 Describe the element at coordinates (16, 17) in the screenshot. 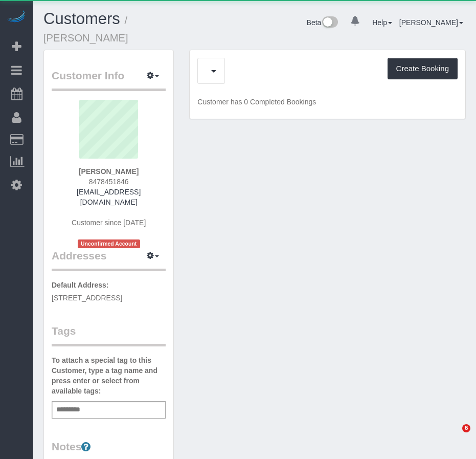

I see `img: Automaid Logo` at that location.